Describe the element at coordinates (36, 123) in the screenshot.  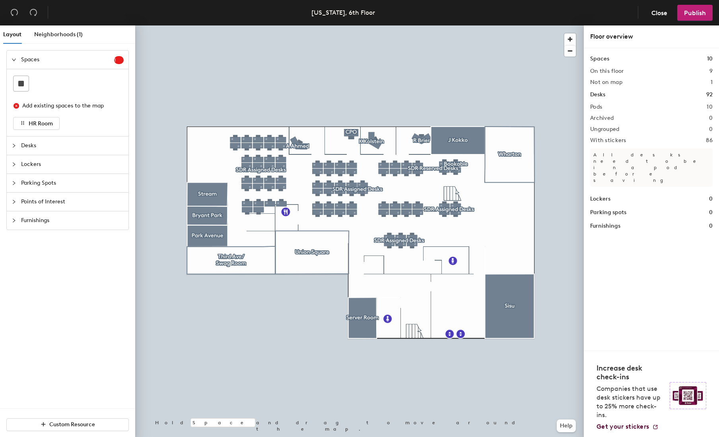
I see `button: HR Room` at that location.